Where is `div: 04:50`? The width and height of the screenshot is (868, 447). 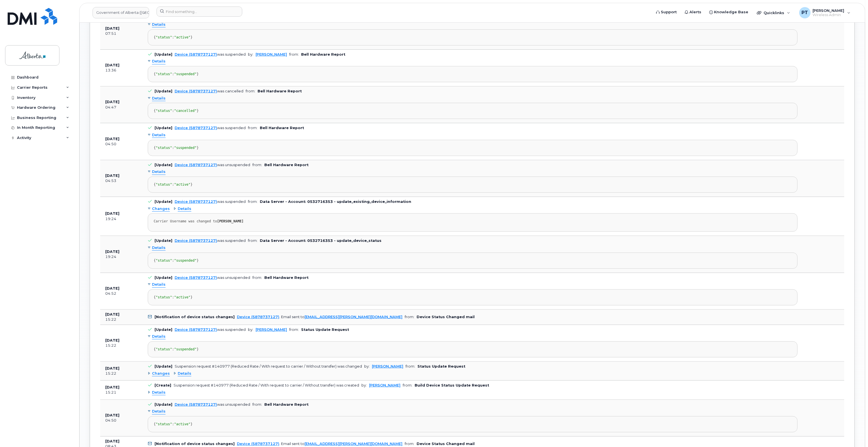 div: 04:50 is located at coordinates (121, 144).